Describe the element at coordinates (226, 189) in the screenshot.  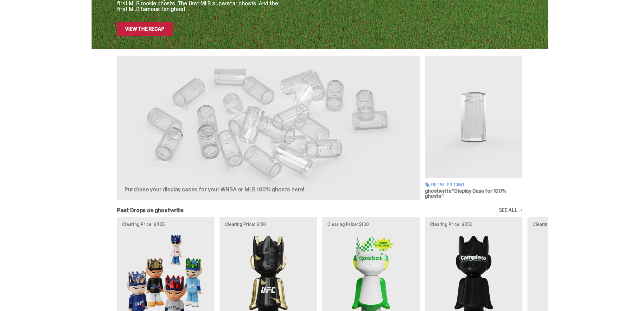
I see `p: Purchase your display cases for your WNBA or MLB 100% ghosts here!` at that location.